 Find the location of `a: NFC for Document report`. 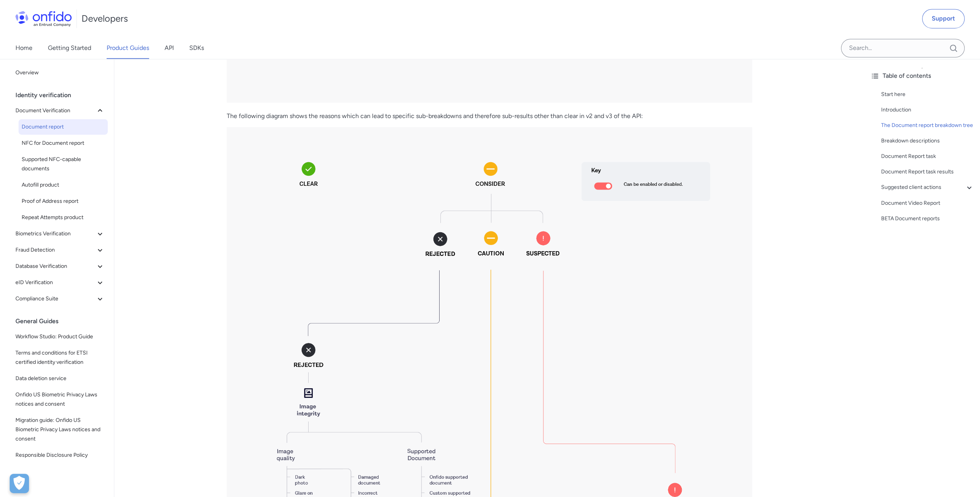

a: NFC for Document report is located at coordinates (63, 143).